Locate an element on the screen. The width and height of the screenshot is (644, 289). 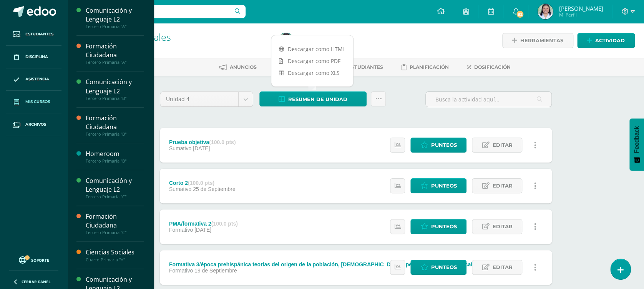
span: Asistencia is located at coordinates (38, 79).